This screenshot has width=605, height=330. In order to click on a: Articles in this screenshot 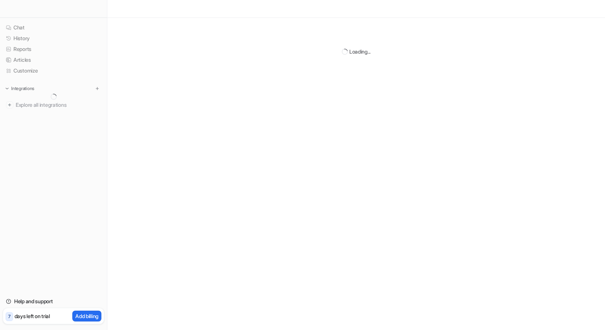, I will do `click(53, 60)`.